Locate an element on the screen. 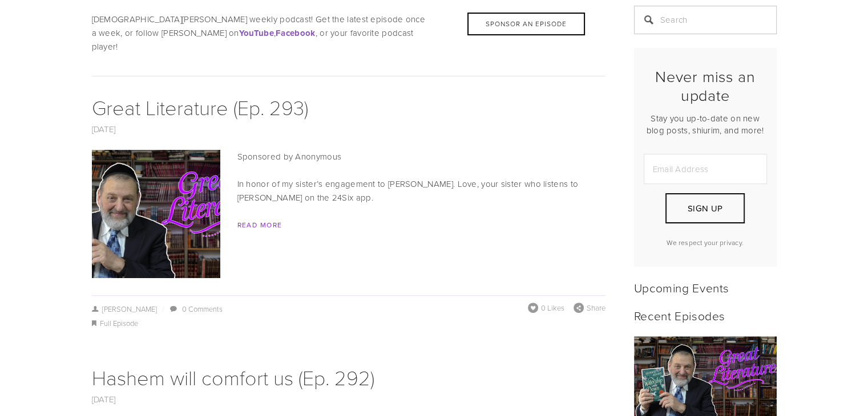 Image resolution: width=868 pixels, height=416 pixels. p: Stay you up-to-date on new blog posts, shiurim, and more! is located at coordinates (706, 125).